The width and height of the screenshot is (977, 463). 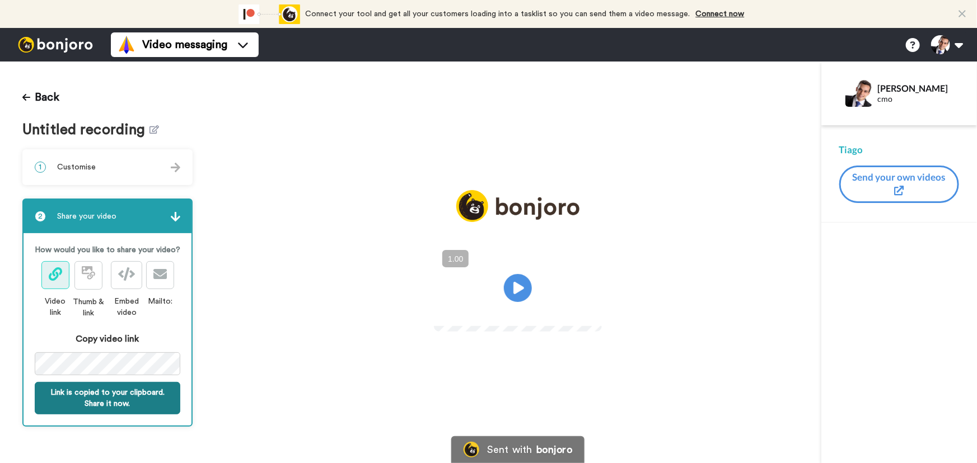 What do you see at coordinates (471, 450) in the screenshot?
I see `img: Bonjoro Logo` at bounding box center [471, 450].